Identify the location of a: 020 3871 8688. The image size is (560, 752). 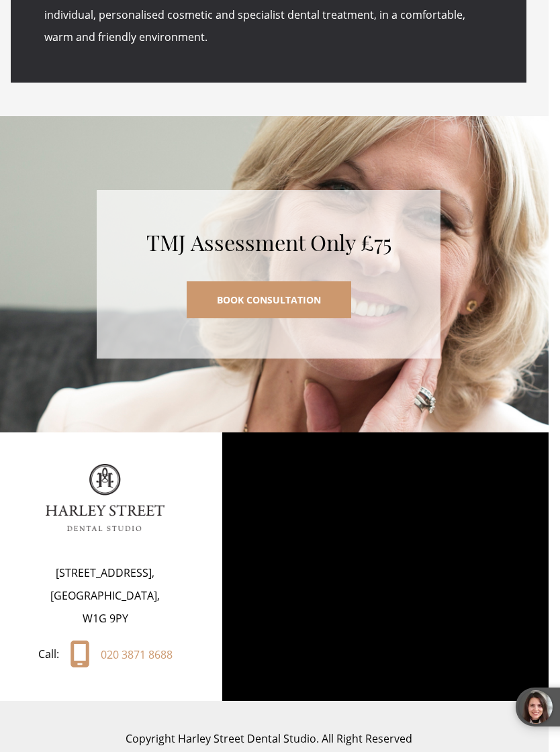
(121, 655).